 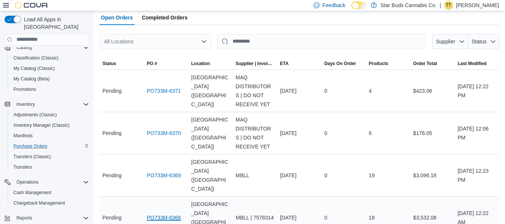 What do you see at coordinates (409, 5) in the screenshot?
I see `p: Star Buds Cannabis Co.` at bounding box center [409, 5].